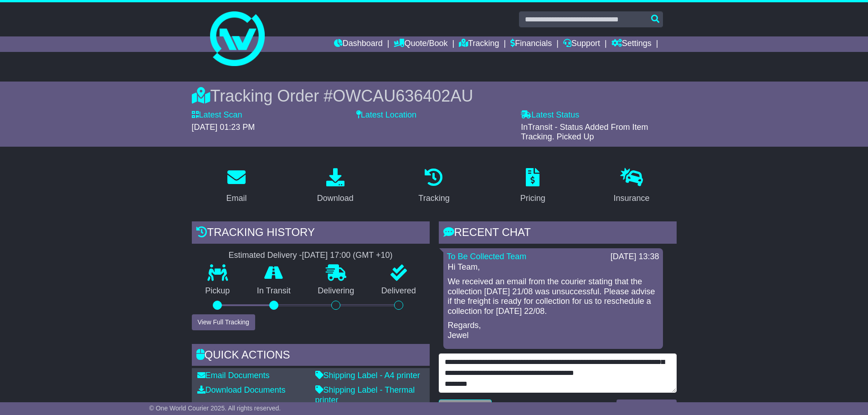 The width and height of the screenshot is (868, 415). What do you see at coordinates (632, 44) in the screenshot?
I see `a: Settings` at bounding box center [632, 44].